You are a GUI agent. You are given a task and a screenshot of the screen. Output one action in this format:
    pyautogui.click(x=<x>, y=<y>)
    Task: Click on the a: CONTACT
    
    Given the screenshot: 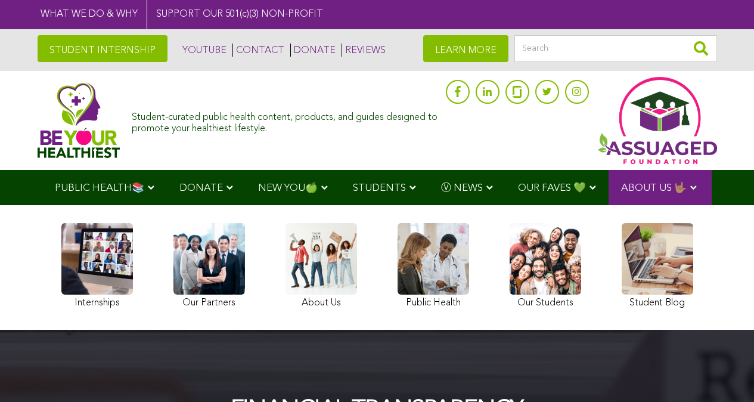 What is the action you would take?
    pyautogui.click(x=258, y=50)
    